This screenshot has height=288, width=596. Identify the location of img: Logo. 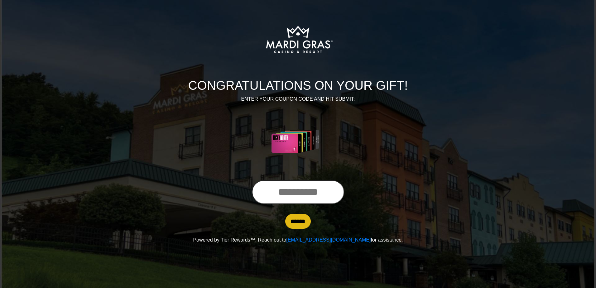
(298, 39).